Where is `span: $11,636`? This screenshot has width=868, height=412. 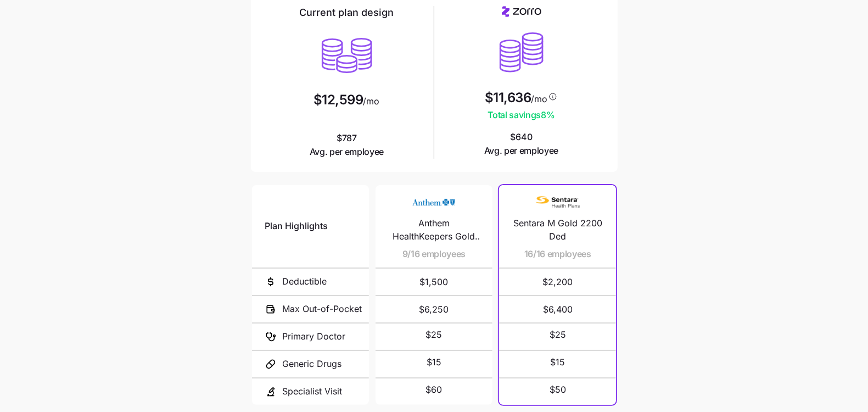 span: $11,636 is located at coordinates (508, 98).